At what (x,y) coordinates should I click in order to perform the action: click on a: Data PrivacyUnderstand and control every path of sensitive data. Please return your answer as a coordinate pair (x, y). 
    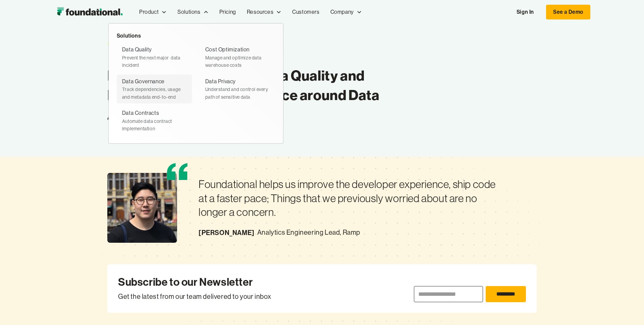
    Looking at the image, I should click on (237, 89).